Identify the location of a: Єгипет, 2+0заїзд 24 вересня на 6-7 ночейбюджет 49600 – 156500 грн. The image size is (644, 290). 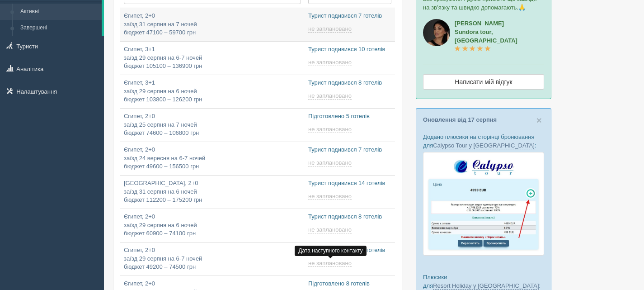
(213, 158).